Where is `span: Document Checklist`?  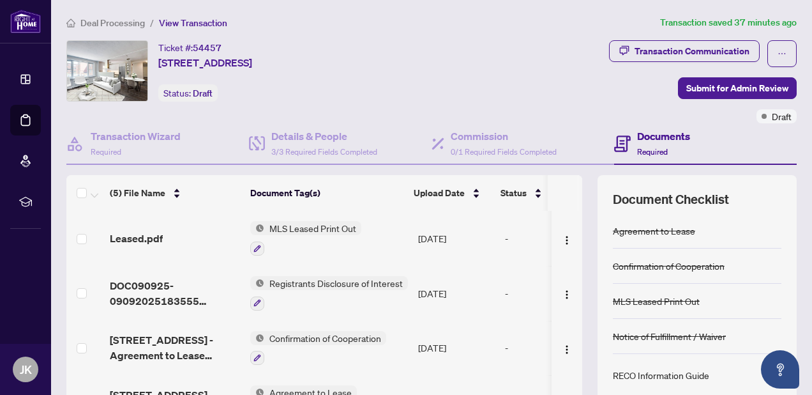
span: Document Checklist is located at coordinates (671, 199).